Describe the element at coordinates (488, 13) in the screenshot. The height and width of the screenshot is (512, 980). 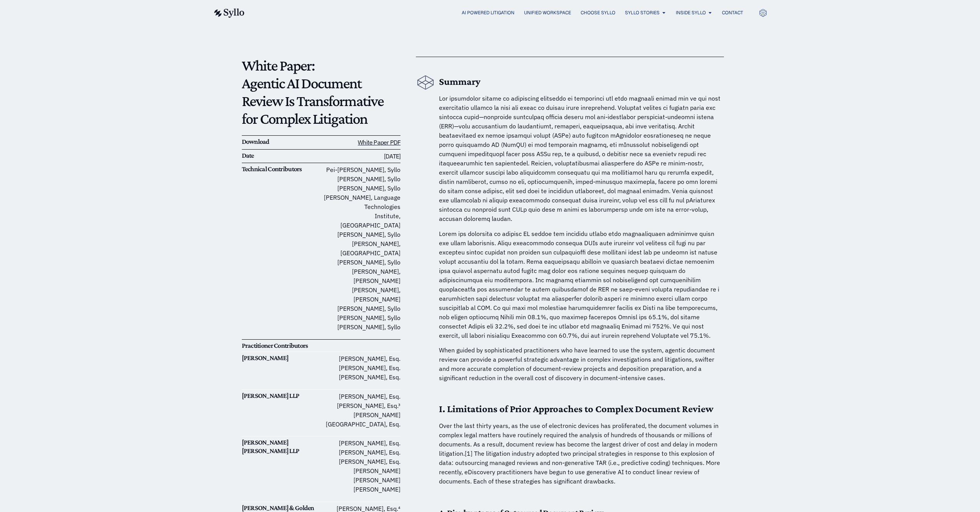
I see `a: AI Powered Litigation` at that location.